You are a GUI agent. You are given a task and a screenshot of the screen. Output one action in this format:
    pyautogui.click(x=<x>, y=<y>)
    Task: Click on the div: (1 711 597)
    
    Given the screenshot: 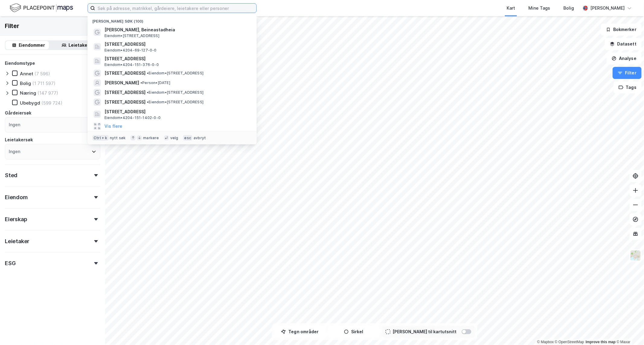 What is the action you would take?
    pyautogui.click(x=44, y=83)
    